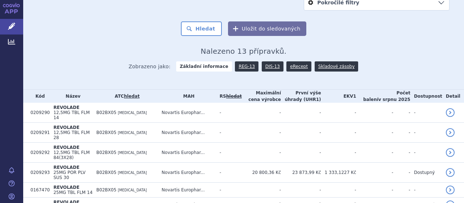  Describe the element at coordinates (394, 99) in the screenshot. I see `span: v srpnu 2025` at that location.